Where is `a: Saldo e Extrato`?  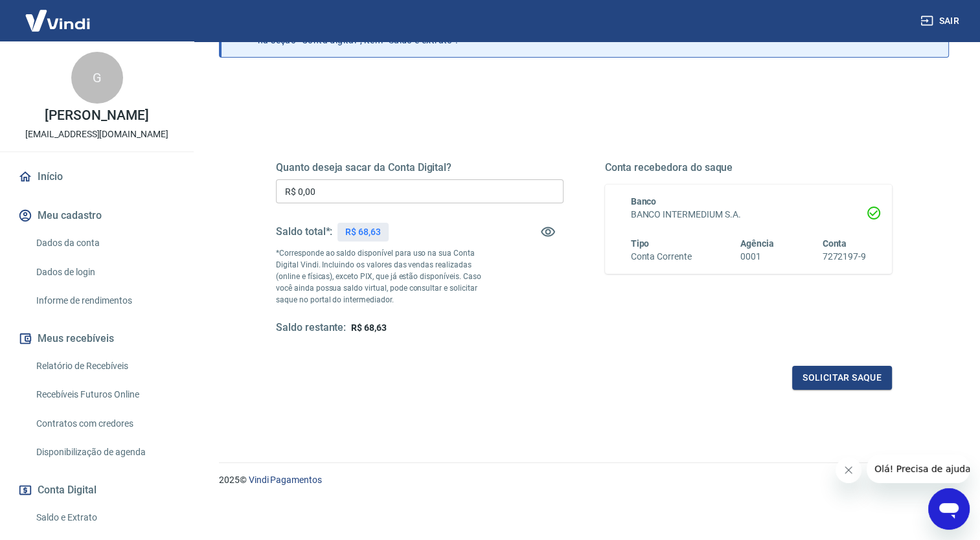 a: Saldo e Extrato is located at coordinates (104, 517).